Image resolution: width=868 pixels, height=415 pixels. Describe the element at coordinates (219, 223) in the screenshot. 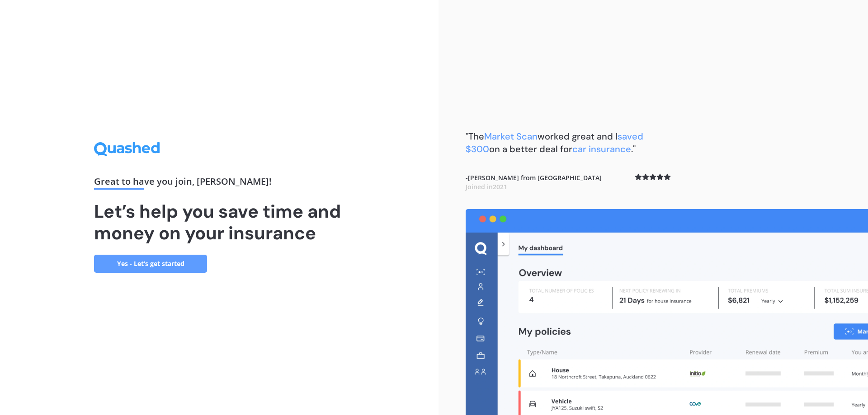

I see `h1: Let’s help you save time and money on your insurance` at that location.